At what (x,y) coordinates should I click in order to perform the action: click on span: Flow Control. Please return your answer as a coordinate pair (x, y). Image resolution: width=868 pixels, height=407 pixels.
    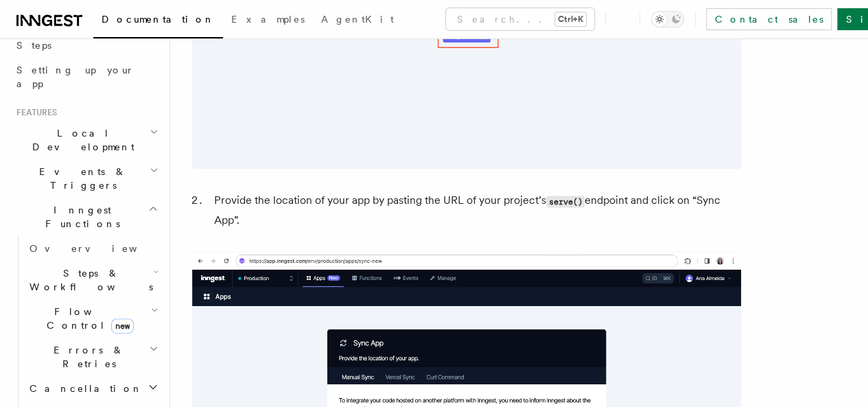
    Looking at the image, I should click on (87, 318).